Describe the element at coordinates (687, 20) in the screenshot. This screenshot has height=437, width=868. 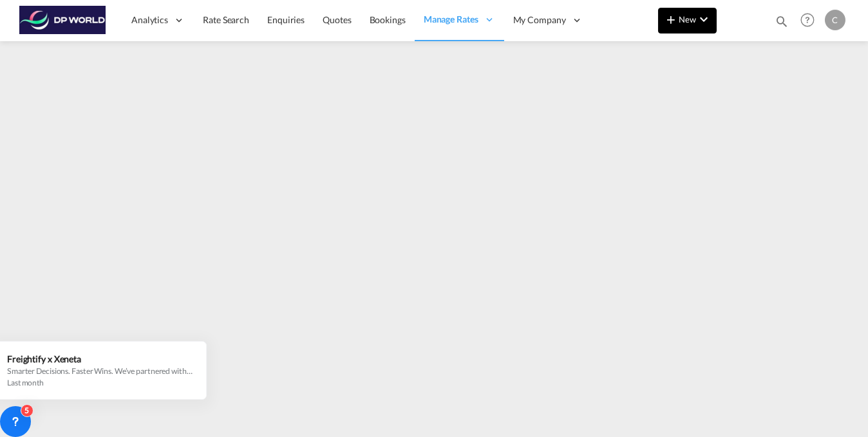
I see `span: New` at that location.